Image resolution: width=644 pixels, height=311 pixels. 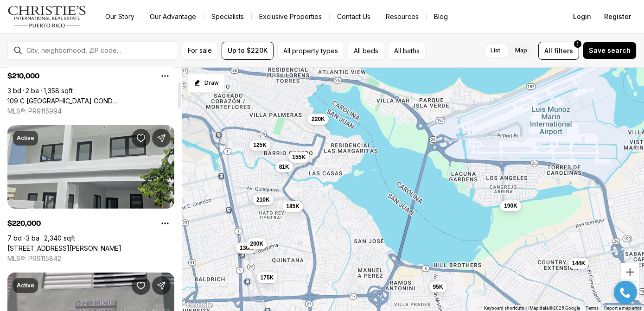 What do you see at coordinates (495, 51) in the screenshot?
I see `label: List` at bounding box center [495, 51].